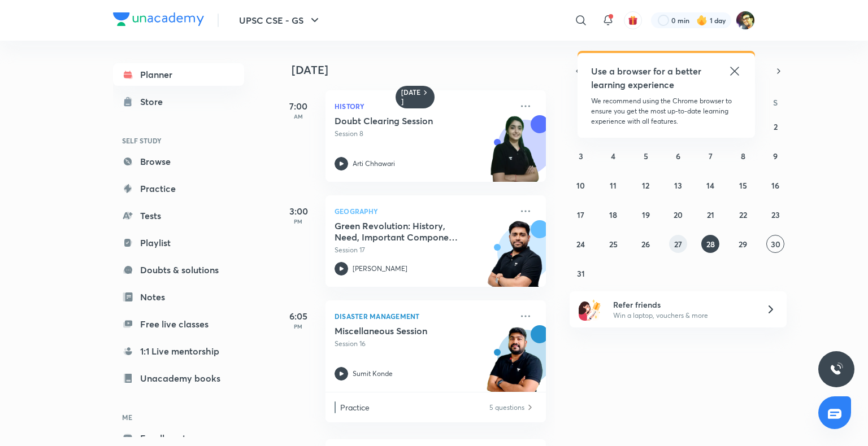 Image resolution: width=868 pixels, height=446 pixels. What do you see at coordinates (775, 185) in the screenshot?
I see `abbr: August 16, 2025` at bounding box center [775, 185].